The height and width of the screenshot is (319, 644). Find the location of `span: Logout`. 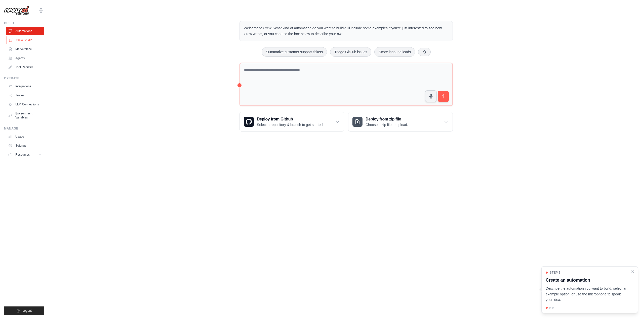

span: Logout is located at coordinates (27, 311).